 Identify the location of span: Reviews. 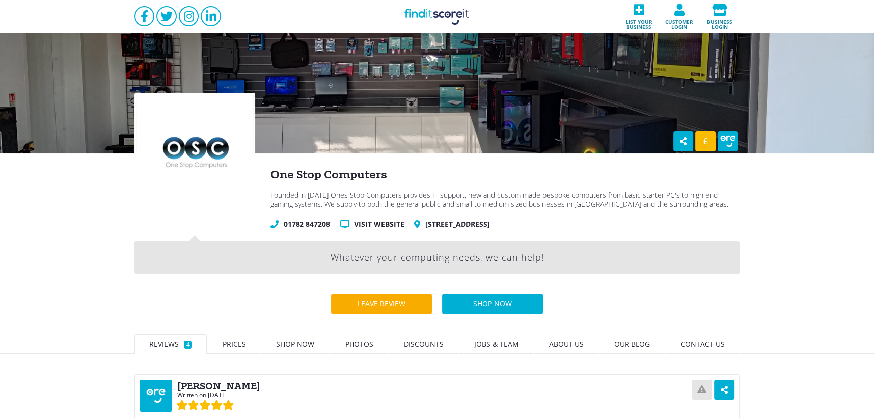
(164, 344).